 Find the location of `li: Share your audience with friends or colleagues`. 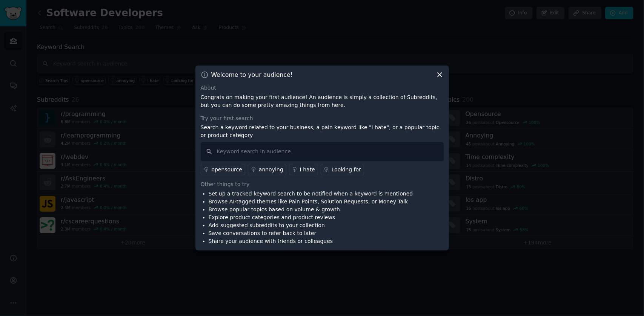

li: Share your audience with friends or colleagues is located at coordinates (311, 241).